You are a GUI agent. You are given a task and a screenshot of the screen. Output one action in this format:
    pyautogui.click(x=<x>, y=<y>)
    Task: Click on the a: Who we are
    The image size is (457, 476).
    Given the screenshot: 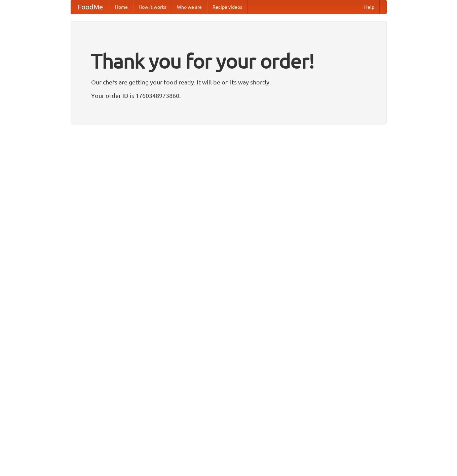 What is the action you would take?
    pyautogui.click(x=189, y=7)
    